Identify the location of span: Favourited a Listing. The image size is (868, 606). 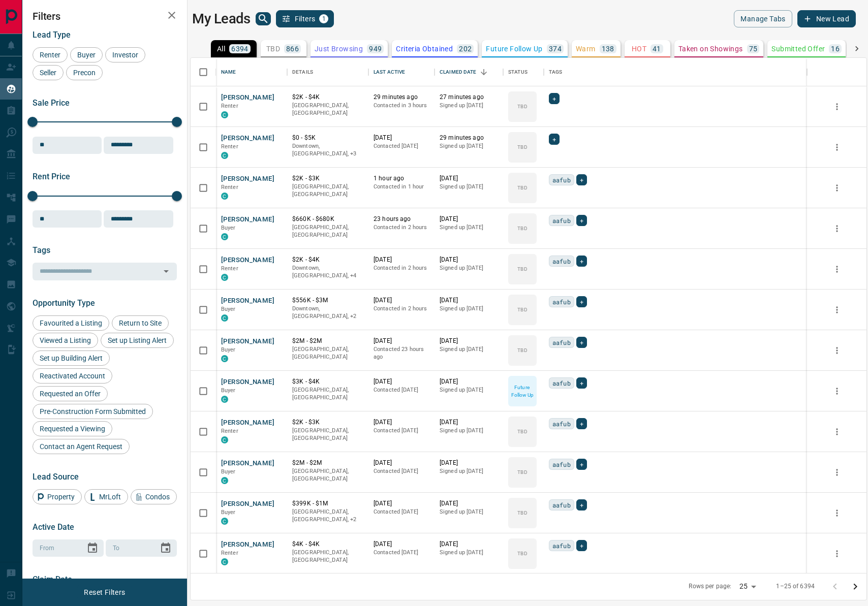
(71, 323).